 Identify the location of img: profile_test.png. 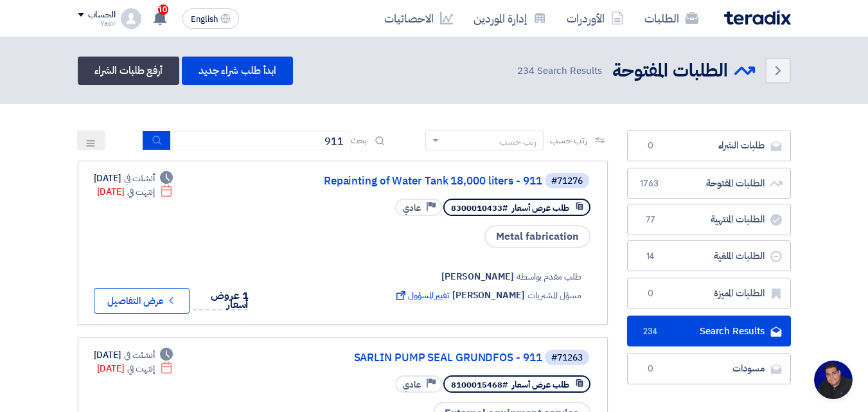
(131, 19).